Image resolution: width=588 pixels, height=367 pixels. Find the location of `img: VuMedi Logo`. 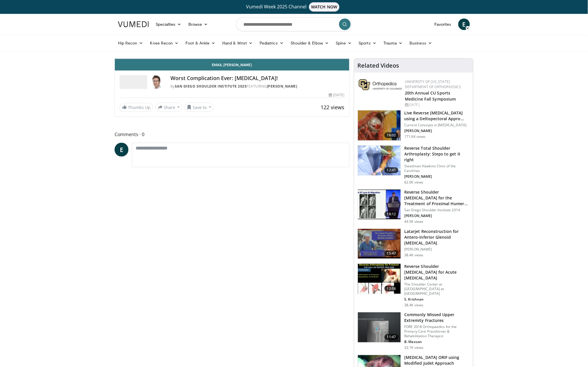

img: VuMedi Logo is located at coordinates (134, 24).